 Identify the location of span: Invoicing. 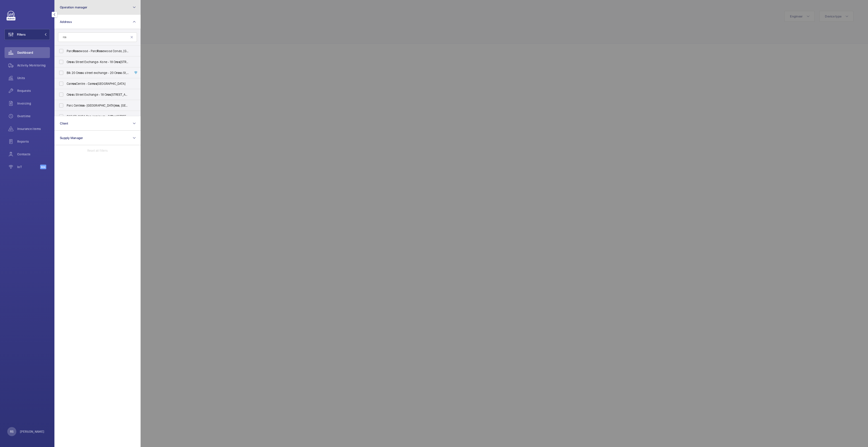
(34, 104).